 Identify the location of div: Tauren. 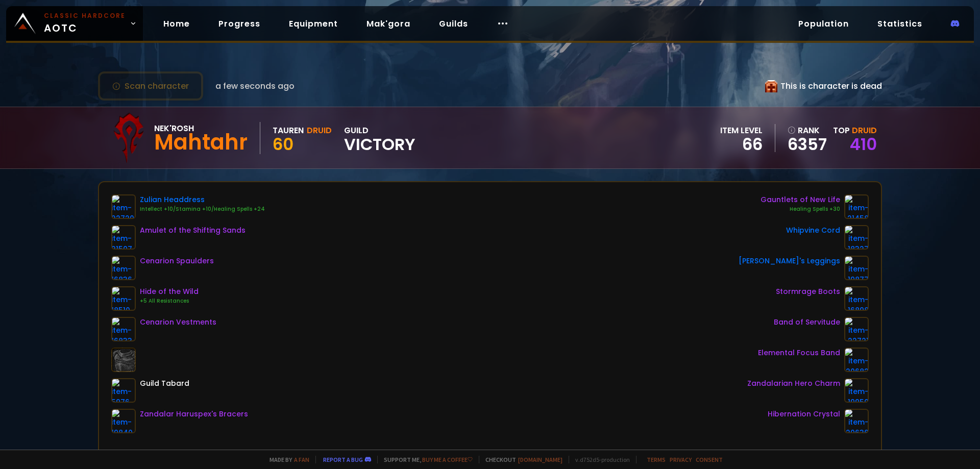
(288, 130).